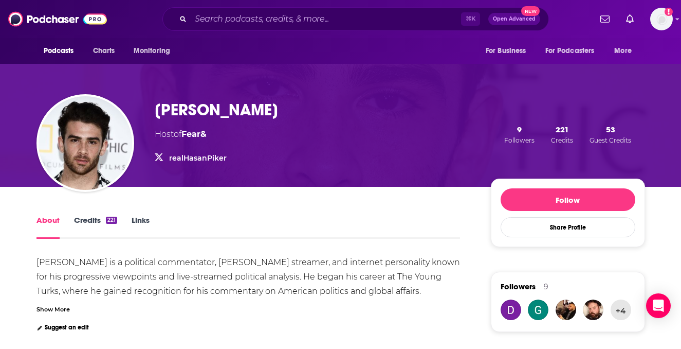  Describe the element at coordinates (530, 11) in the screenshot. I see `span: New` at that location.